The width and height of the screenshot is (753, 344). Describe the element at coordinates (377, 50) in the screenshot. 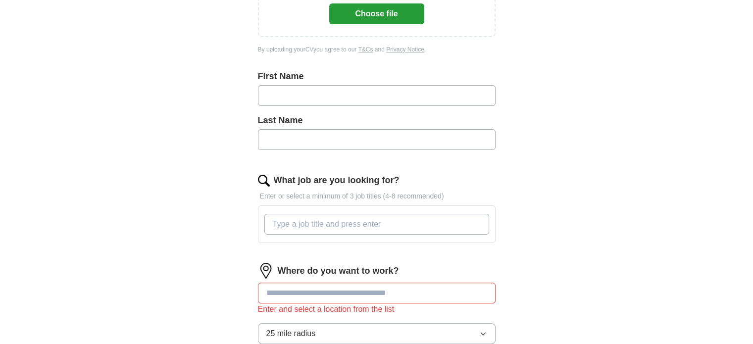

I see `div: By uploading your CV you agree to our and .` at that location.